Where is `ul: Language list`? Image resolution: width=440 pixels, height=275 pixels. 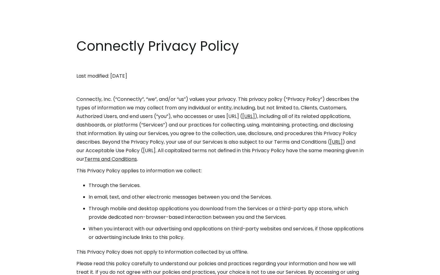
ul: Language list is located at coordinates (24, 269).